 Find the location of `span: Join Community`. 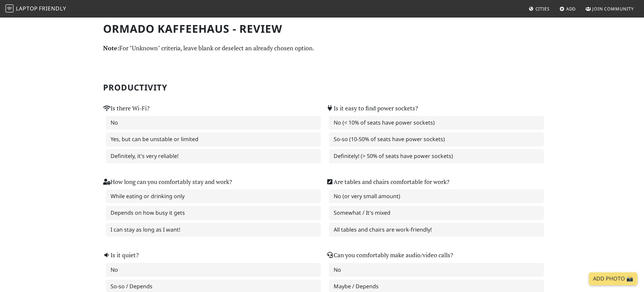

span: Join Community is located at coordinates (613, 9).